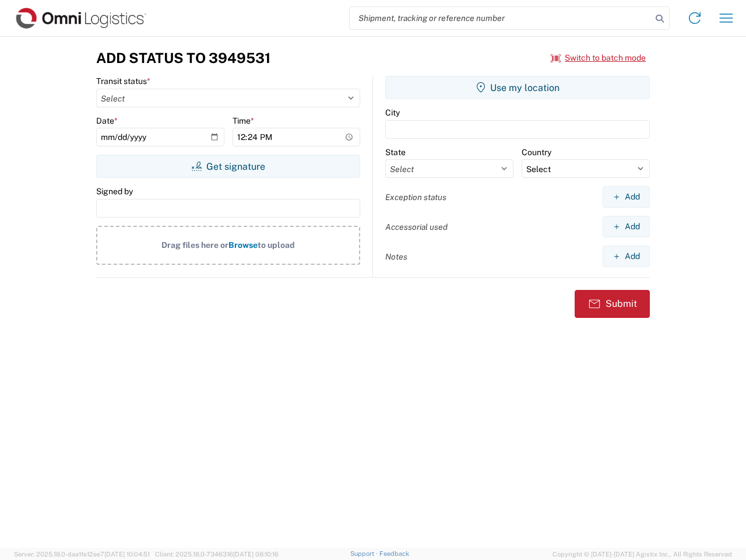  I want to click on label: Signed by, so click(114, 191).